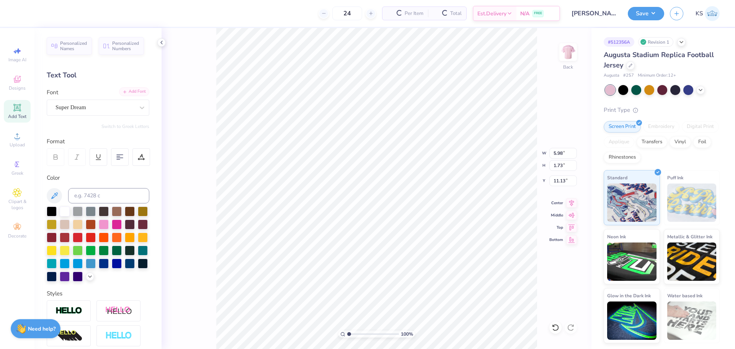 This screenshot has height=349, width=735. I want to click on div: Vinyl, so click(680, 142).